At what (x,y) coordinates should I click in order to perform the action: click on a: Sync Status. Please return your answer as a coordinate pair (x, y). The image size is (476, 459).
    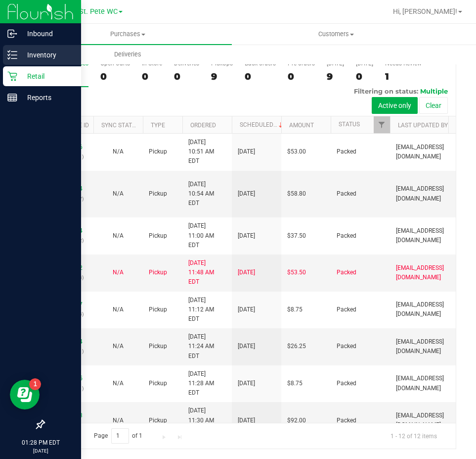
    Looking at the image, I should click on (120, 125).